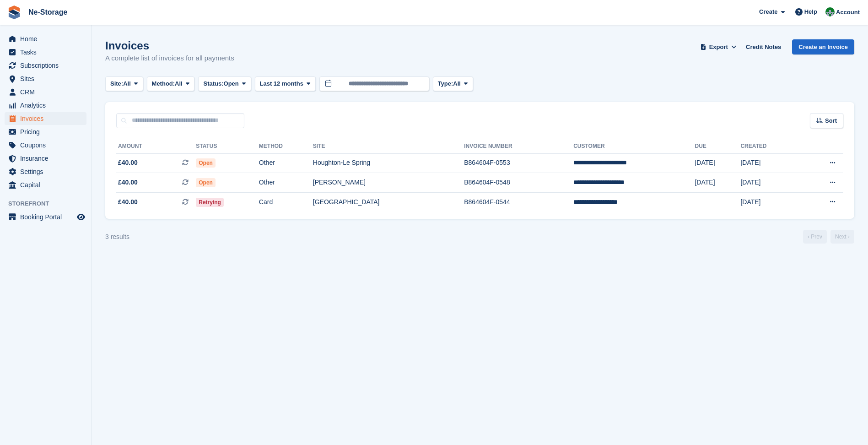 This screenshot has width=868, height=445. Describe the element at coordinates (124, 84) in the screenshot. I see `button: Site: All` at that location.